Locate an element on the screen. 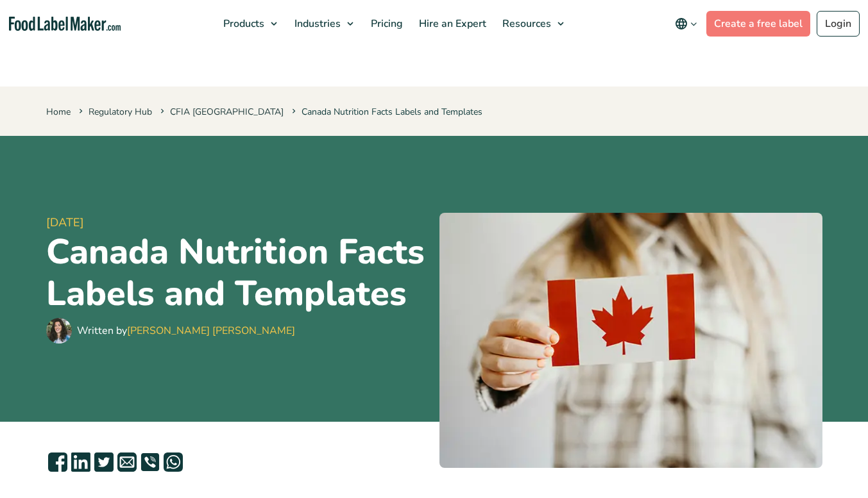 The image size is (868, 498). a: Regulatory Hub is located at coordinates (120, 112).